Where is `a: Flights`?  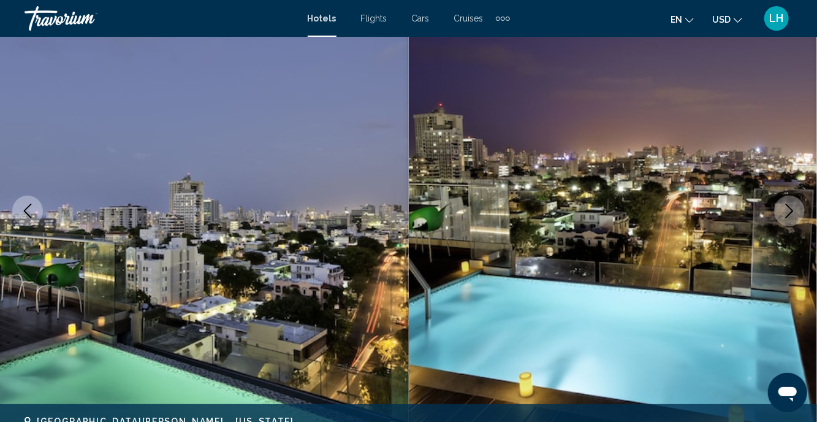 a: Flights is located at coordinates (374, 18).